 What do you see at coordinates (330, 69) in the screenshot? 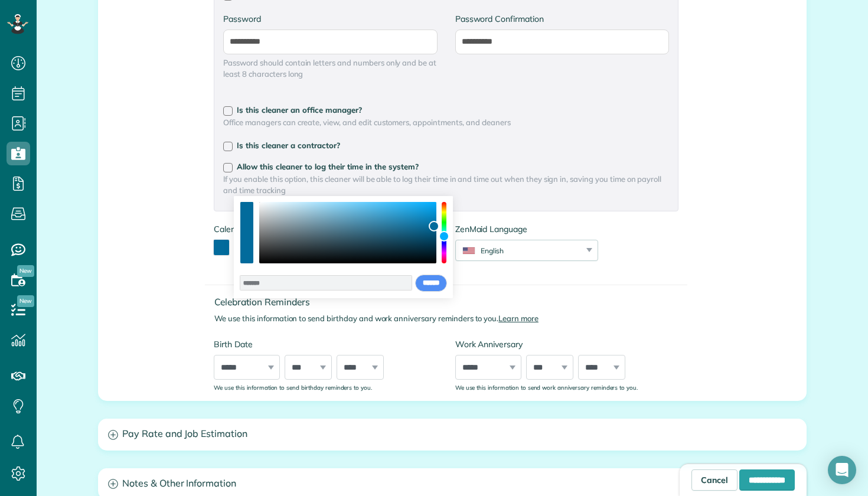
I see `span: Password should contain letters and numbers only and be at least 8 characters long` at bounding box center [330, 69].